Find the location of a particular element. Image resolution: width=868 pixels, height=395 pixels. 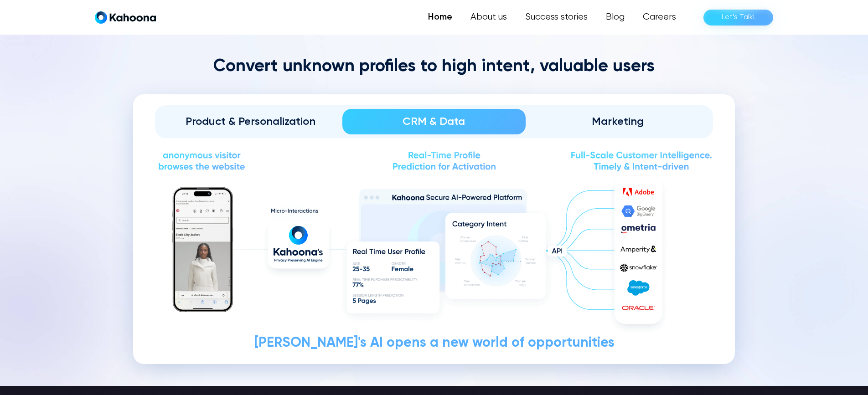

a: home is located at coordinates (126, 18).